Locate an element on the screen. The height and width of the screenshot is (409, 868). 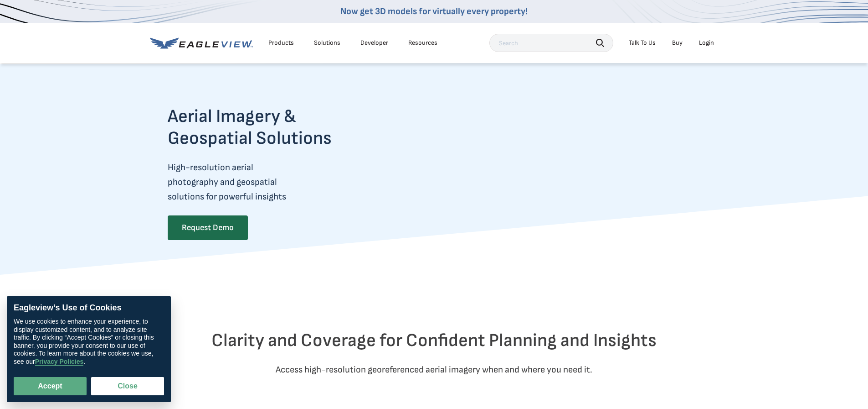
p: High-resolution aerial photography and geospatial solutions for powerful insights is located at coordinates (267, 182).